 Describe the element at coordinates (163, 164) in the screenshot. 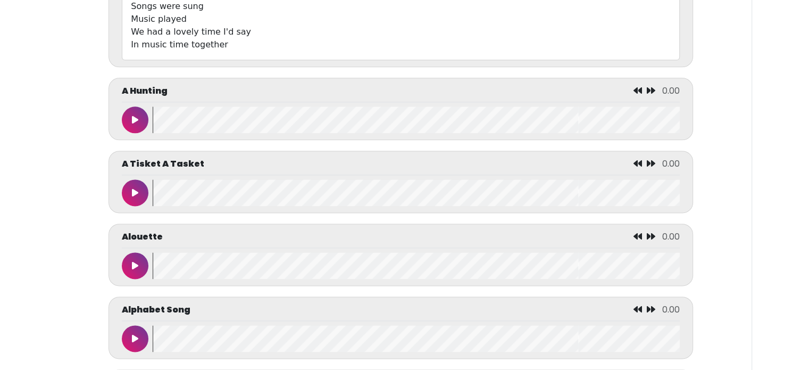

I see `p: A Tisket A Tasket` at that location.